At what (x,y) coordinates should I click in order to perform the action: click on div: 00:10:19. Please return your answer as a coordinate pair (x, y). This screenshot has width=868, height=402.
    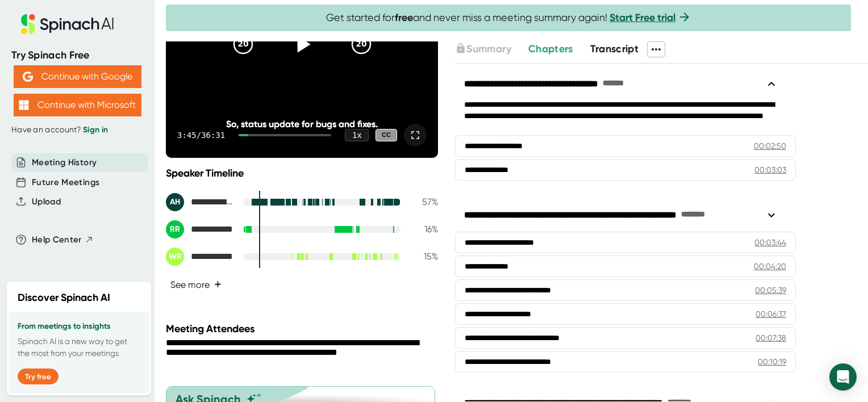
    Looking at the image, I should click on (772, 362).